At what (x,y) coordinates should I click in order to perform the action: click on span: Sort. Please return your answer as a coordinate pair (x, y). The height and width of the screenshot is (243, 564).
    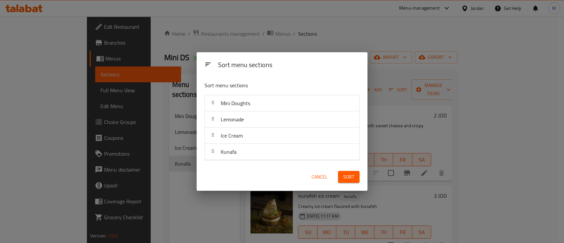
    Looking at the image, I should click on (349, 177).